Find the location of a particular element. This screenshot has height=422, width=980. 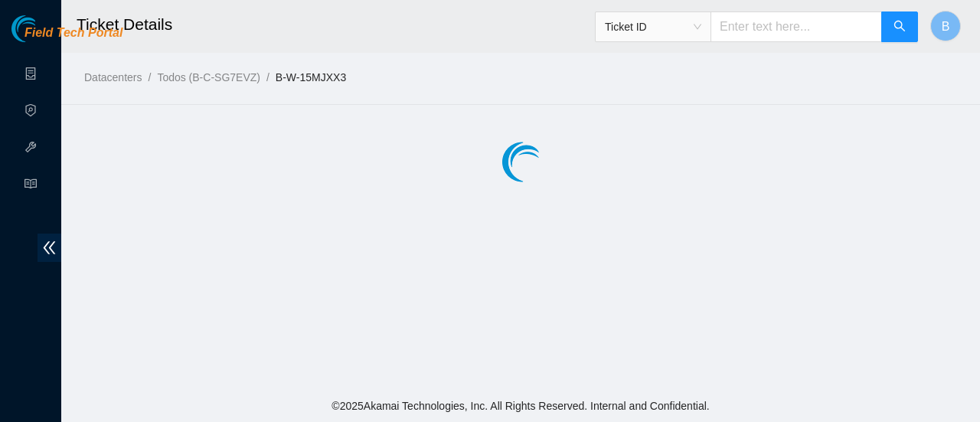

span: B is located at coordinates (945, 26).